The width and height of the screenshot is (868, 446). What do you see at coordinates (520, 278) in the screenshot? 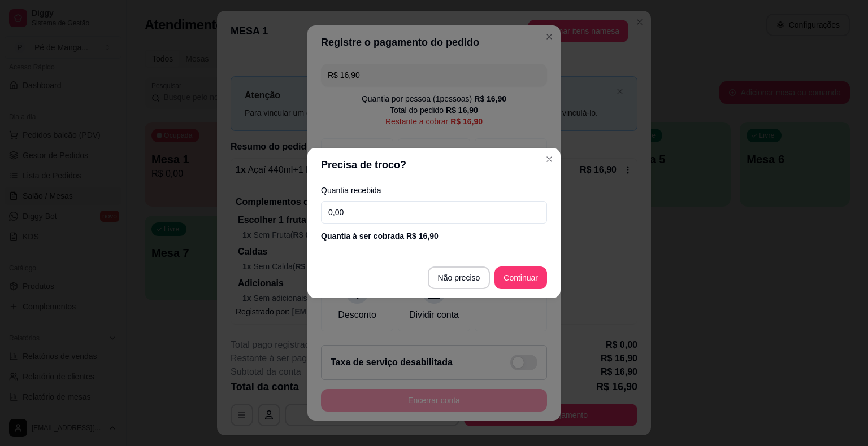
I see `button: Continuar` at bounding box center [520, 278].